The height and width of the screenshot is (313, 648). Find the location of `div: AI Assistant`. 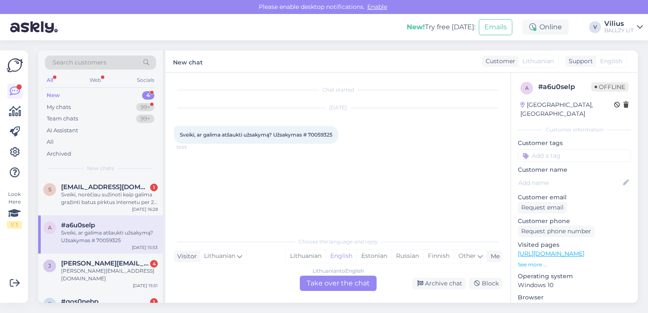

div: AI Assistant is located at coordinates (62, 131).